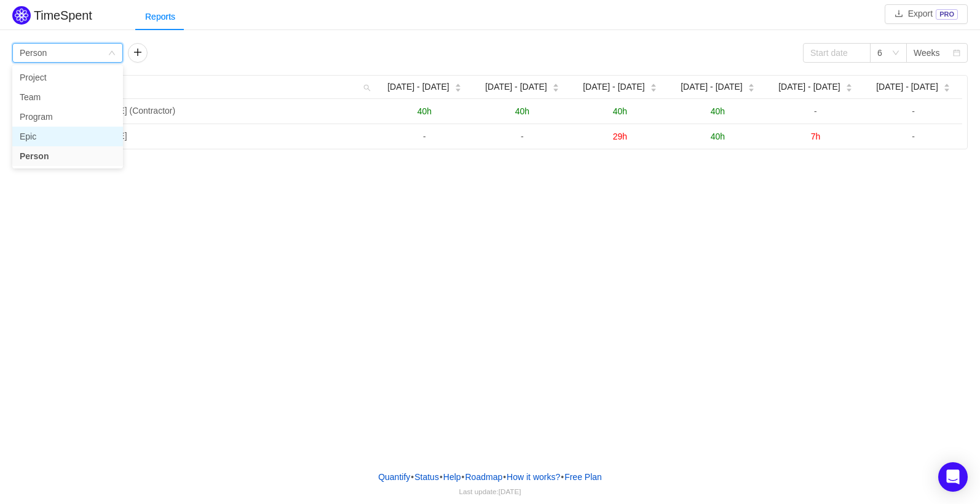 The image size is (980, 504). What do you see at coordinates (160, 16) in the screenshot?
I see `div: Reports` at bounding box center [160, 16].